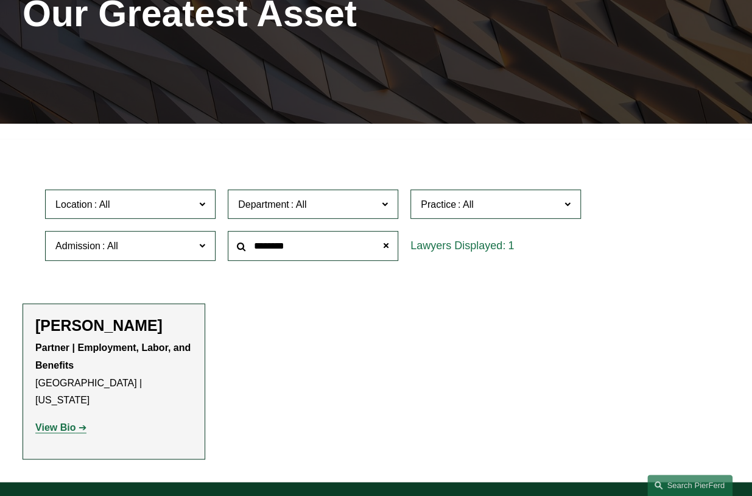  I want to click on strong: Partner | Employment, Labor, and Benefits, so click(115, 356).